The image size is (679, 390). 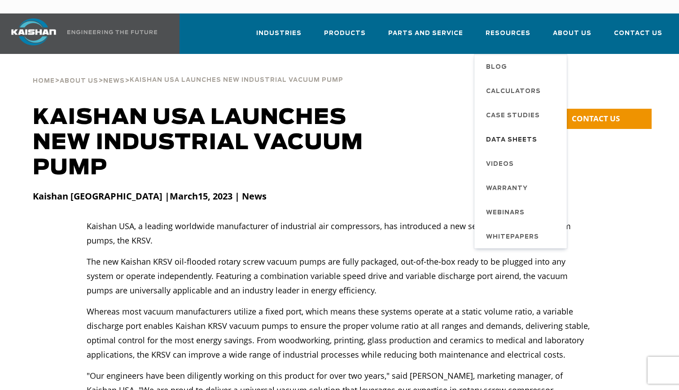 I want to click on a: Parts and Service, so click(x=426, y=37).